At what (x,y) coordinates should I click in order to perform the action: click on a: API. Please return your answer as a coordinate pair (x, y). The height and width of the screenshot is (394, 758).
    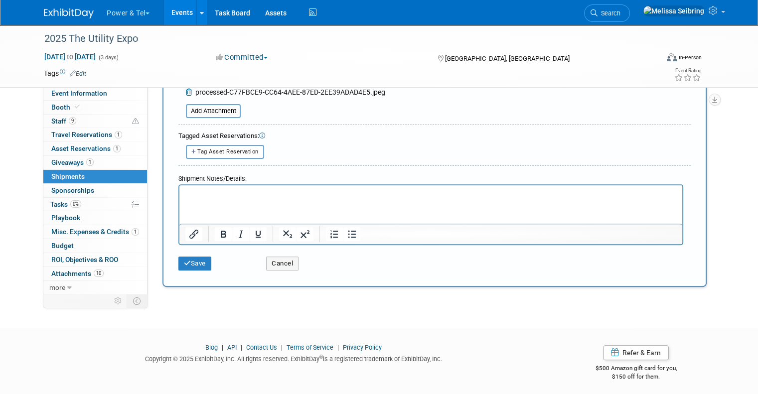
    Looking at the image, I should click on (232, 348).